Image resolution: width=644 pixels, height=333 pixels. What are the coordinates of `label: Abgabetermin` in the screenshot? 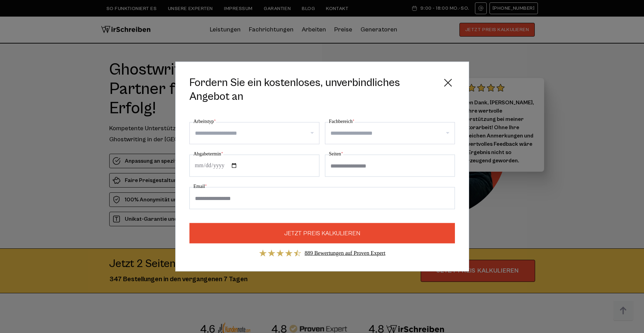 It's located at (209, 154).